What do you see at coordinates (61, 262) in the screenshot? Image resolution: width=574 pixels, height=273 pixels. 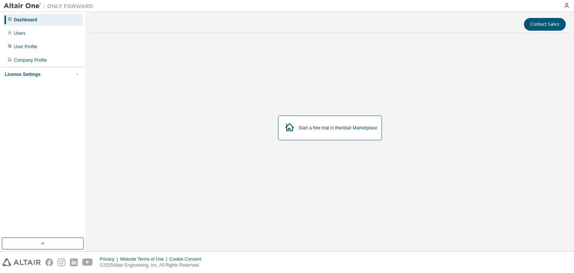 I see `img: instagram.svg` at bounding box center [61, 262].